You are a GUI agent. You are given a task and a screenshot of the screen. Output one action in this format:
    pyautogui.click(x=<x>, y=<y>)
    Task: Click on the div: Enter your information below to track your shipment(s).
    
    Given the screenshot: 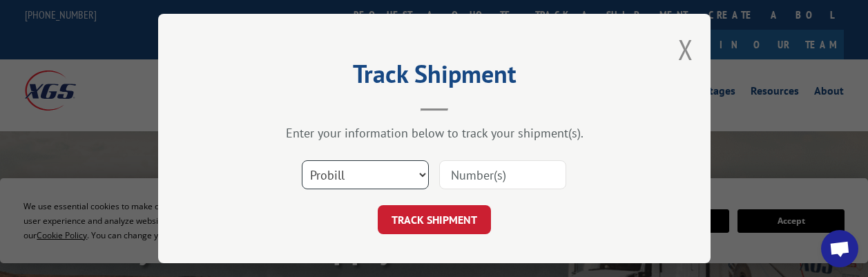 What is the action you would take?
    pyautogui.click(x=434, y=132)
    